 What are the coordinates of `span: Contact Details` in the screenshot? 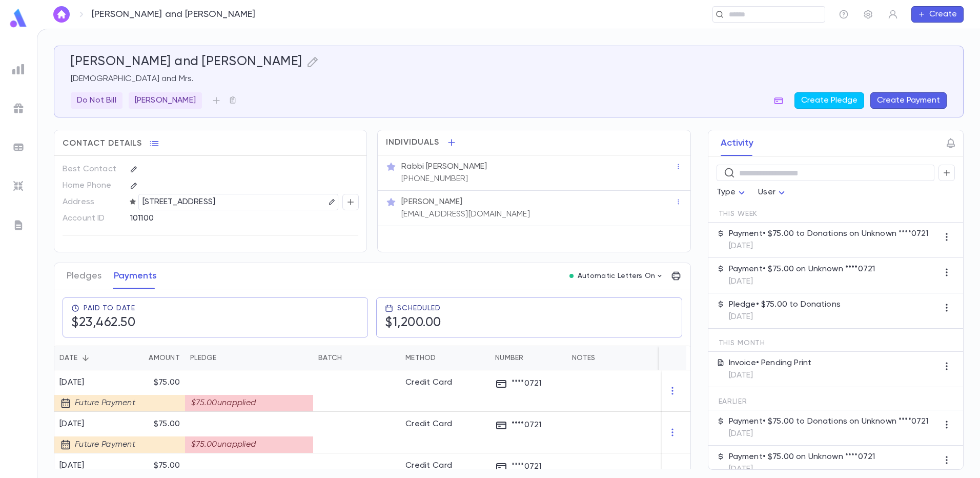 It's located at (102, 143).